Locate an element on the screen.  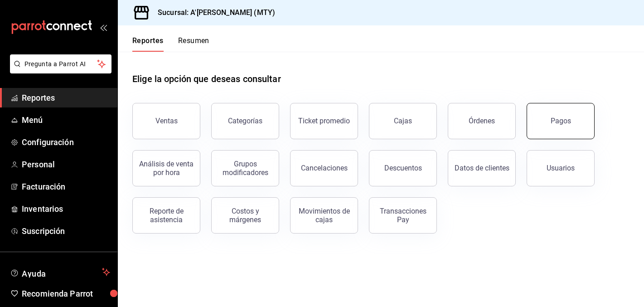
div: Órdenes is located at coordinates (482, 121).